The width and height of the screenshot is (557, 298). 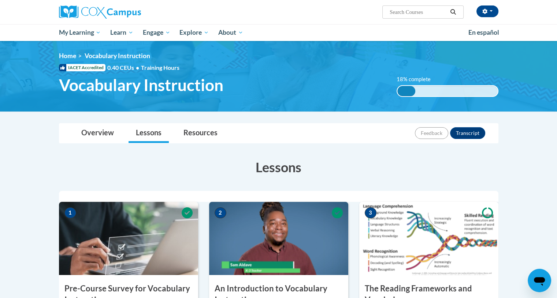 I want to click on h3: Lessons, so click(x=279, y=167).